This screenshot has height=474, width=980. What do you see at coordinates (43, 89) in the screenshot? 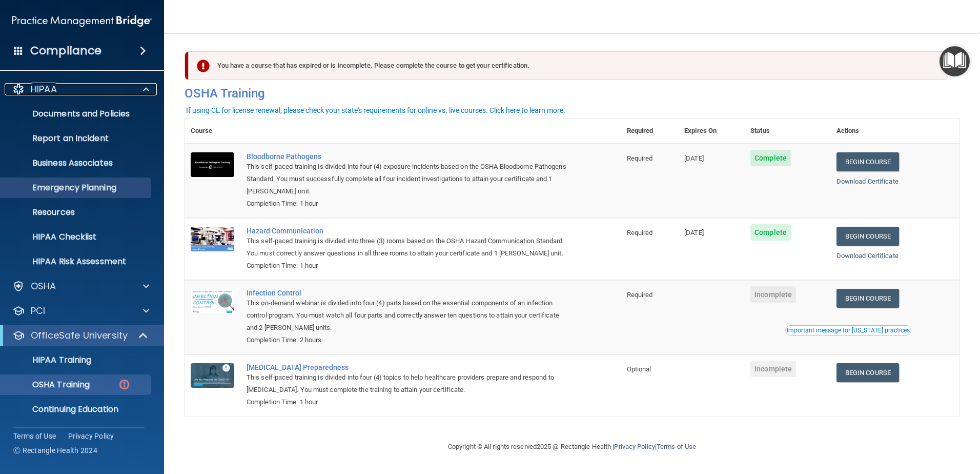
I see `p: HIPAA` at bounding box center [43, 89].